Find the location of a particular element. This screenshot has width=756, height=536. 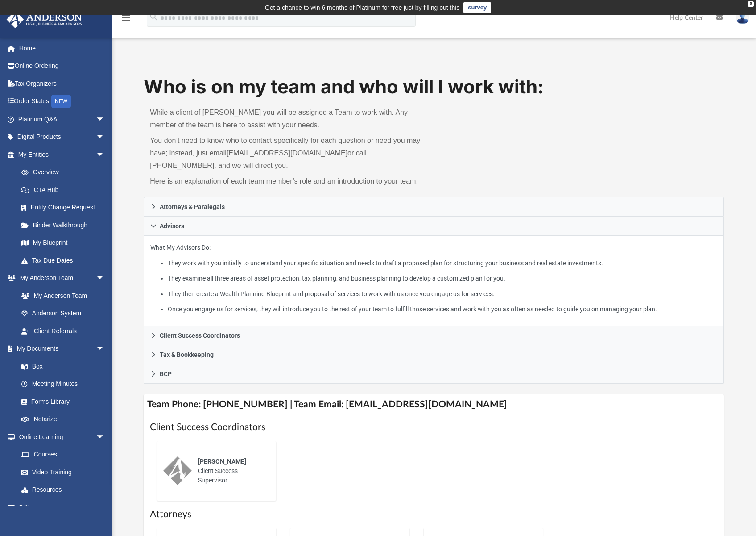

div: Client Success Supervisor is located at coordinates (231, 471).